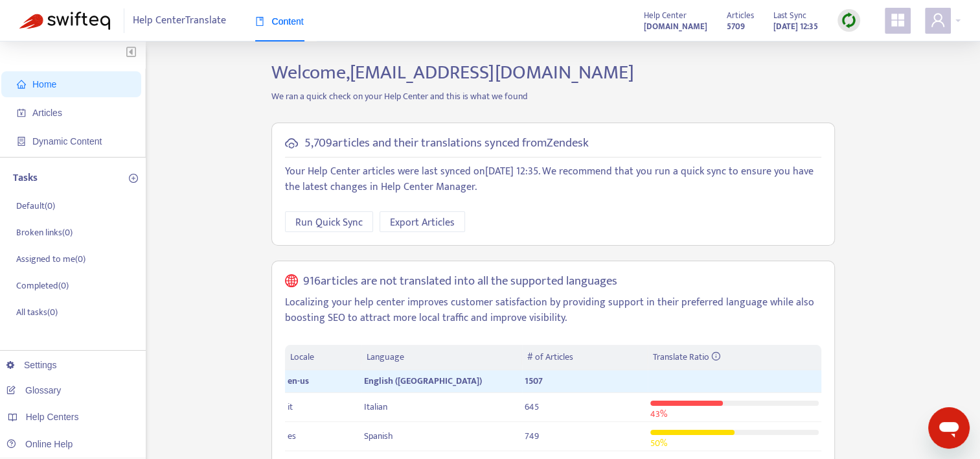  I want to click on span: 43 %, so click(659, 414).